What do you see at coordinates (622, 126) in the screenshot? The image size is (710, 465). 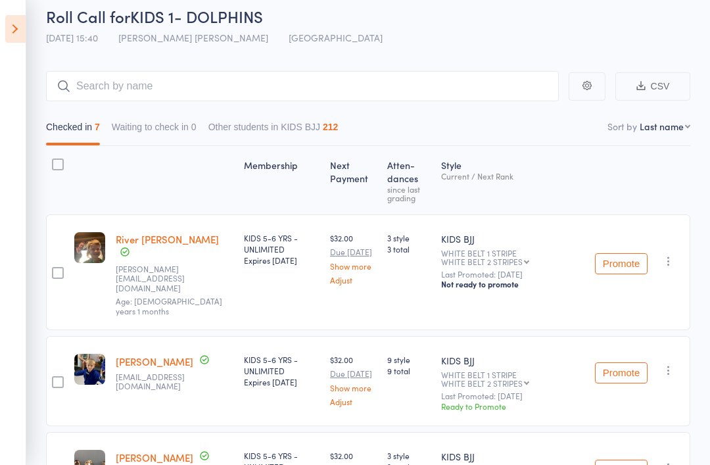 I see `label: Sort by` at bounding box center [622, 126].